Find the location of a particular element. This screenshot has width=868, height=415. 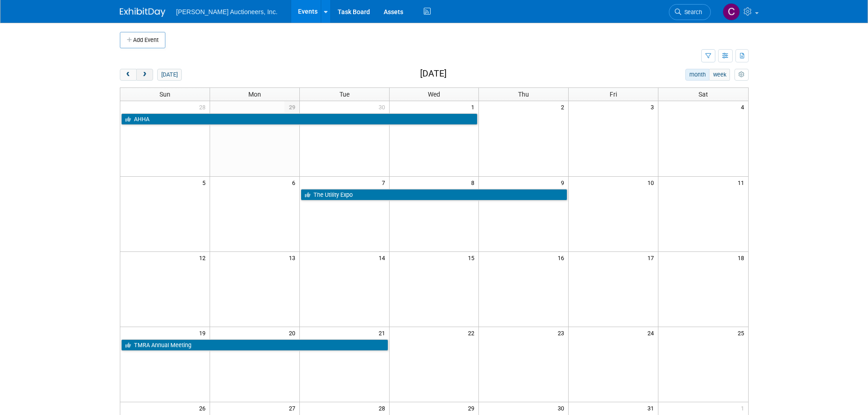

button: myCustomButton is located at coordinates (742, 74).